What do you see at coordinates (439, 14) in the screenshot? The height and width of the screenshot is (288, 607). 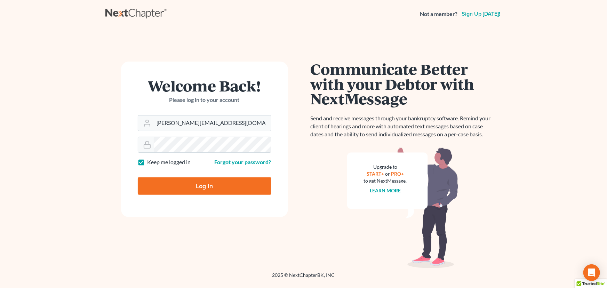 I see `strong: Not a member?` at bounding box center [439, 14].